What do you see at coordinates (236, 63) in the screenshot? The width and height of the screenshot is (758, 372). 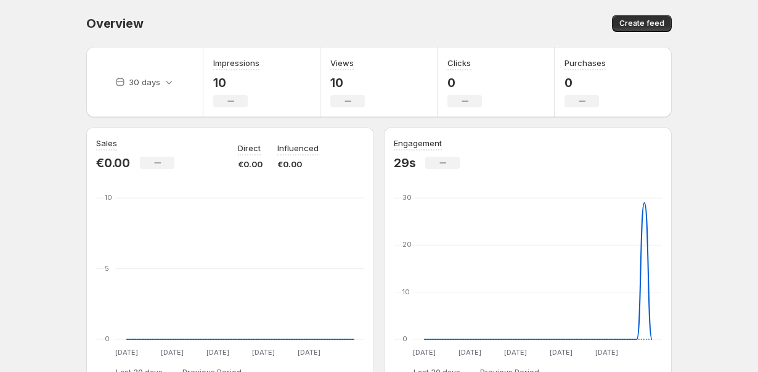 I see `h3: Impressions` at bounding box center [236, 63].